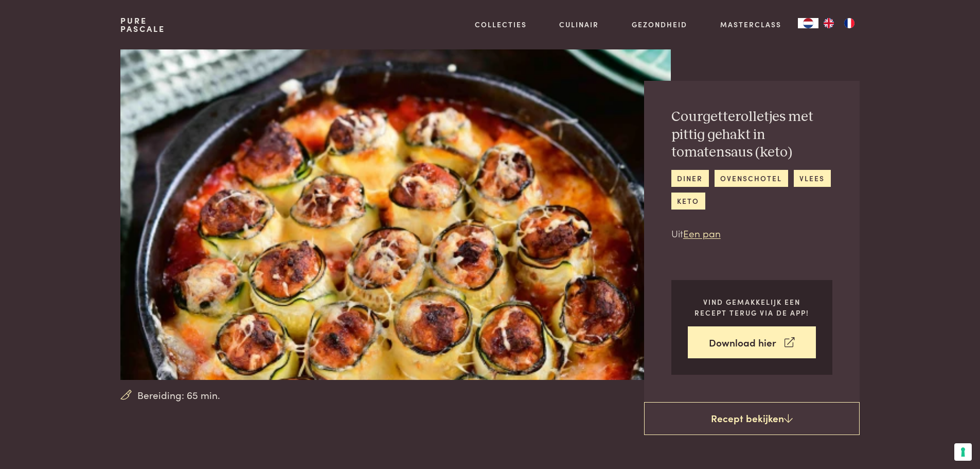 This screenshot has width=980, height=469. Describe the element at coordinates (812, 178) in the screenshot. I see `a: vlees` at that location.